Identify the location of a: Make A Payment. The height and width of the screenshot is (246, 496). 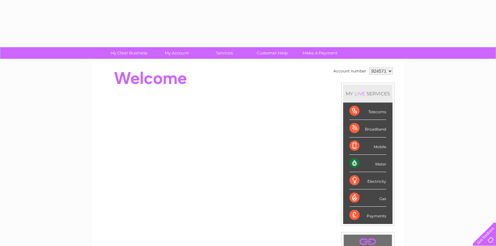
(320, 53).